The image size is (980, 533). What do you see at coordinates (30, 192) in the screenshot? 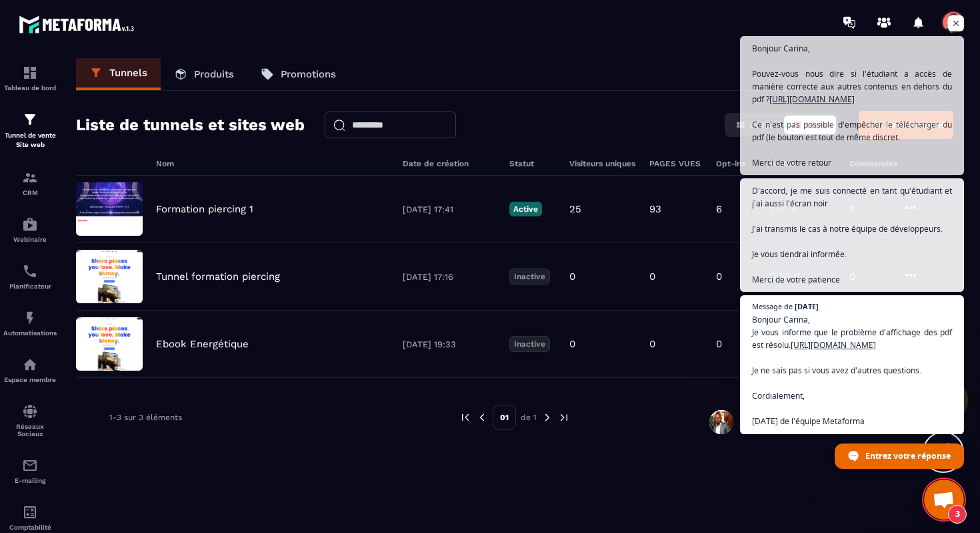
I see `p: CRM` at bounding box center [30, 192].